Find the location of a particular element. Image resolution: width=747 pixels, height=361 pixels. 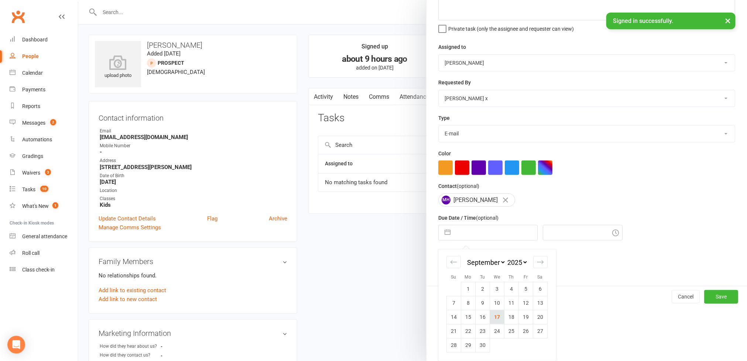

div: Roll call is located at coordinates (31, 253).